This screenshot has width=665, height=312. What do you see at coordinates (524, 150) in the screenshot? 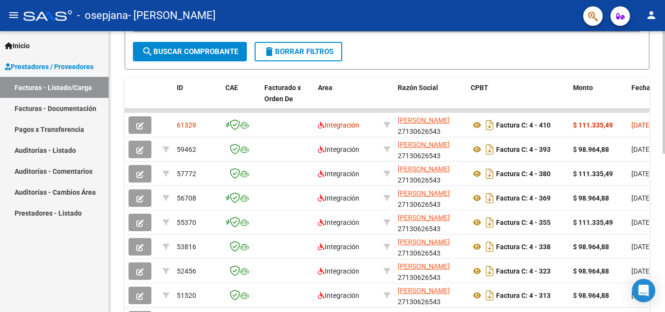
I see `strong: Factura C: 4 - 393` at bounding box center [524, 150].